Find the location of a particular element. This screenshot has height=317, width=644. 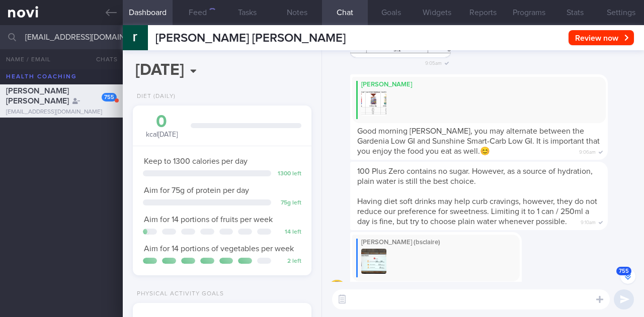

div: 0 is located at coordinates (162, 122).